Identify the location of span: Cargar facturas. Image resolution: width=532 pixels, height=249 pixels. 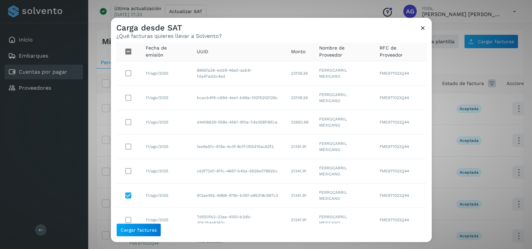
(139, 230).